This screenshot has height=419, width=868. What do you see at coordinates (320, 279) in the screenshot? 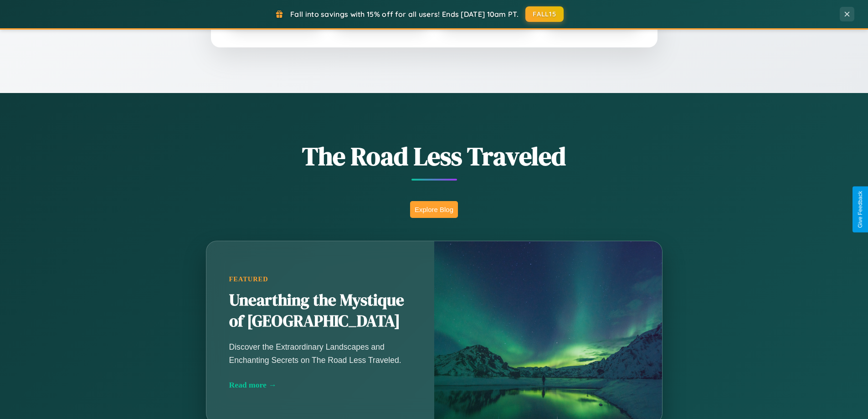
I see `div: Featured` at bounding box center [320, 279].